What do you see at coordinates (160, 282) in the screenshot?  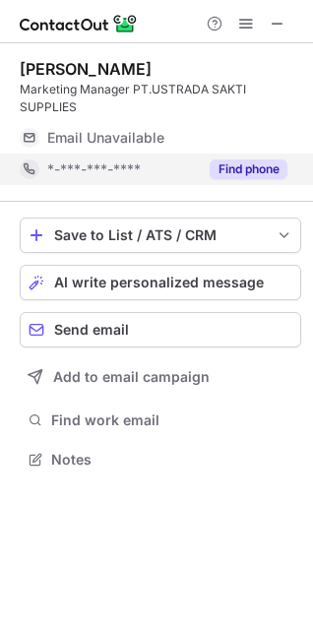 I see `button: AI write personalized message` at bounding box center [160, 282].